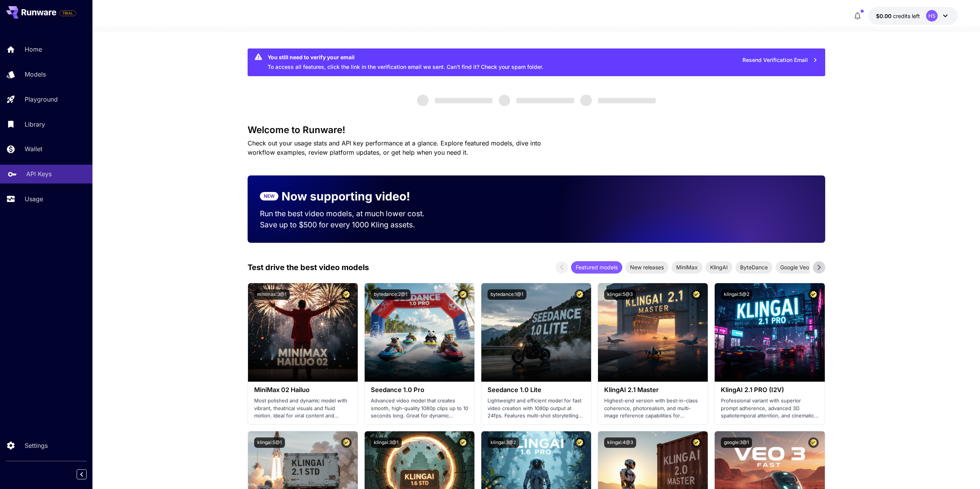 This screenshot has width=980, height=489. What do you see at coordinates (395, 148) in the screenshot?
I see `span: Check out your usage stats and API key performance at a glance. Explore featured models, dive int...` at bounding box center [395, 148].